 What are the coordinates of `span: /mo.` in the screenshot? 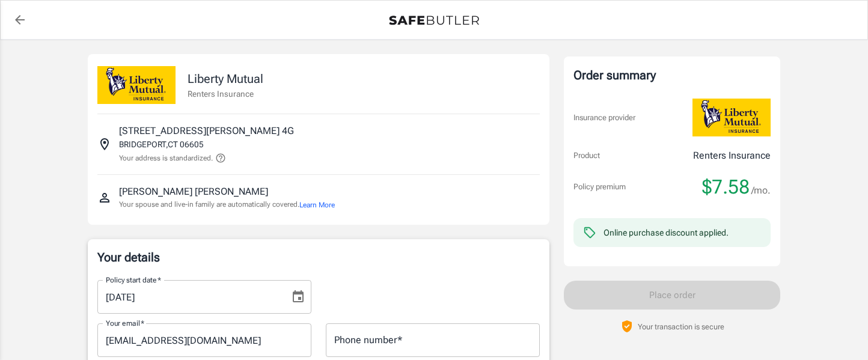 It's located at (761, 190).